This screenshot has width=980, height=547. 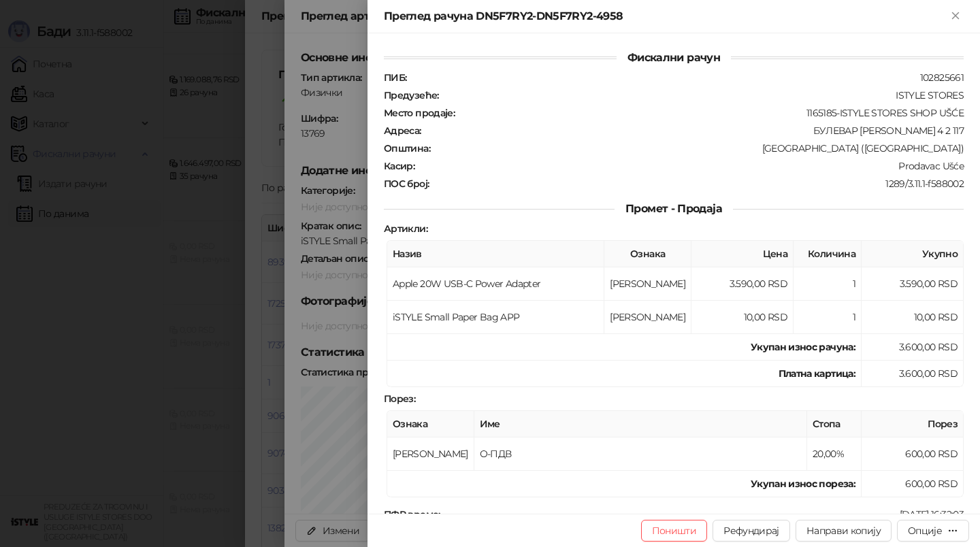 What do you see at coordinates (933, 531) in the screenshot?
I see `button: Опције` at bounding box center [933, 531].